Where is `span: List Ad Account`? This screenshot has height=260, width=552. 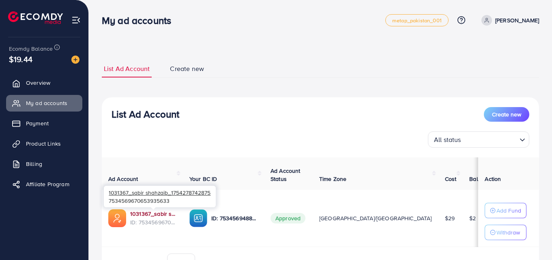 span: List Ad Account is located at coordinates (127, 69).